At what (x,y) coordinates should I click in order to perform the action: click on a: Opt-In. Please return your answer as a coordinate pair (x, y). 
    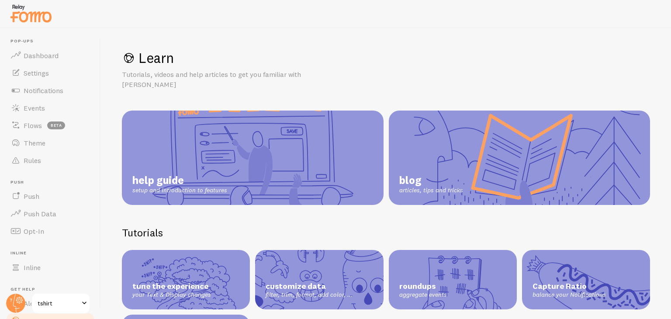
    Looking at the image, I should click on (50, 231).